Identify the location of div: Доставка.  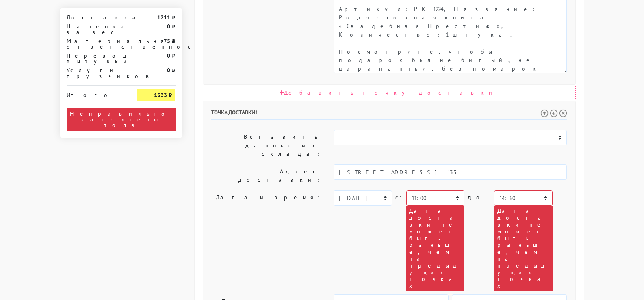
(96, 18).